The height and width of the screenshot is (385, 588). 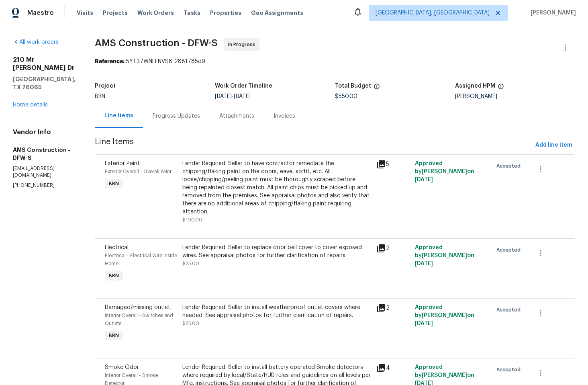 What do you see at coordinates (393, 368) in the screenshot?
I see `div: 4` at bounding box center [393, 368].